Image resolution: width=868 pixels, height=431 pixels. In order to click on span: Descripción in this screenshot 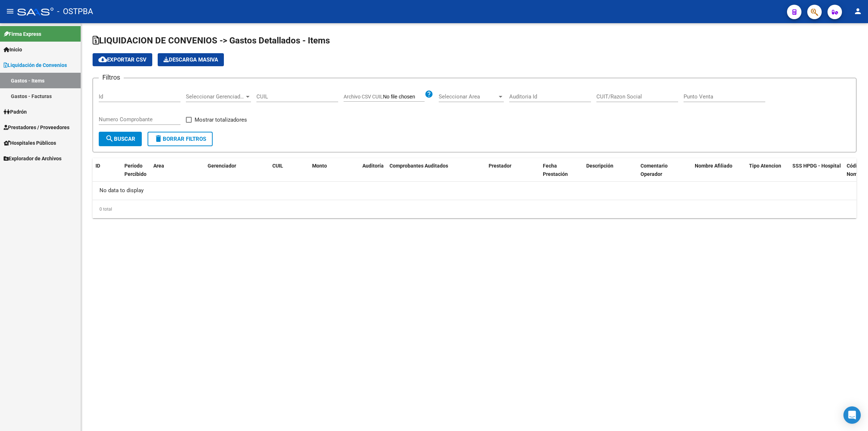, I will do `click(600, 165)`.